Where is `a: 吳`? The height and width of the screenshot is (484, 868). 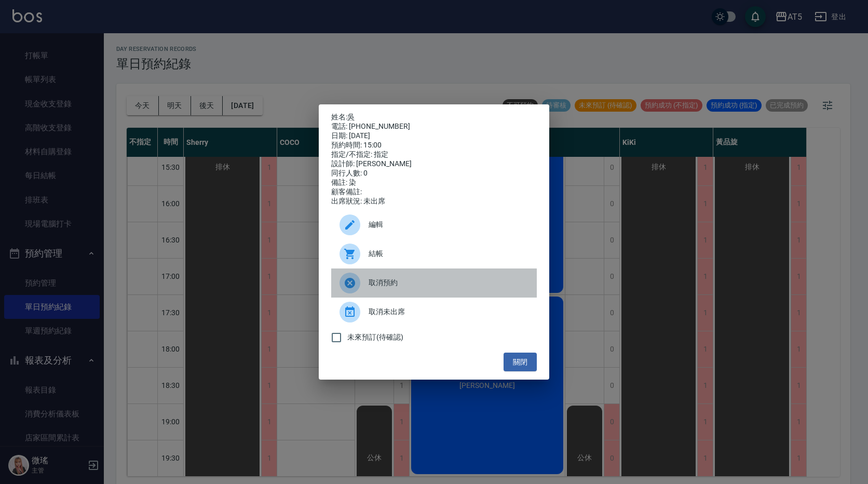
a: 吳 is located at coordinates (351, 117).